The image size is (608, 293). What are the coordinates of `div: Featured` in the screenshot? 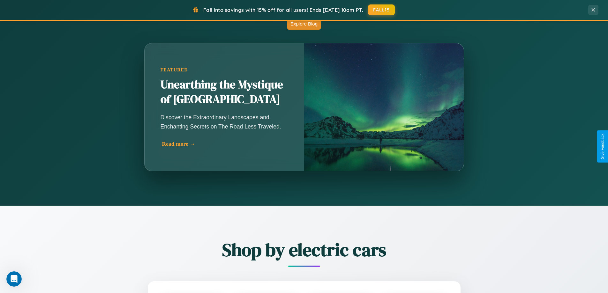 It's located at (224, 70).